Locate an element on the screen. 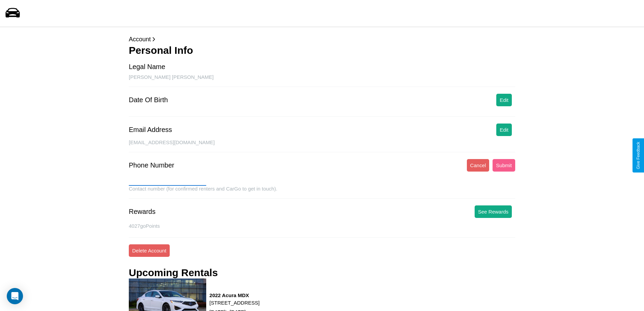  p: 4027 goPoints is located at coordinates (321, 226).